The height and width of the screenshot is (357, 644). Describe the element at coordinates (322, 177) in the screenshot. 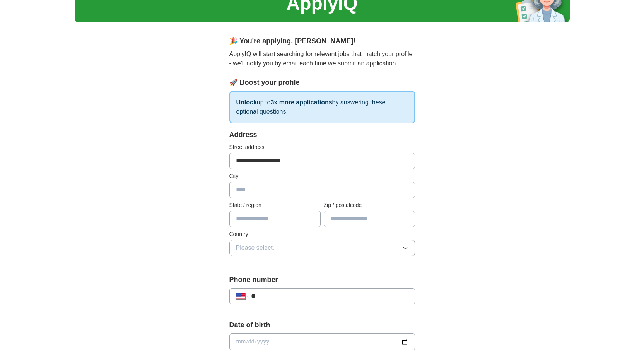

I see `label: City` at that location.